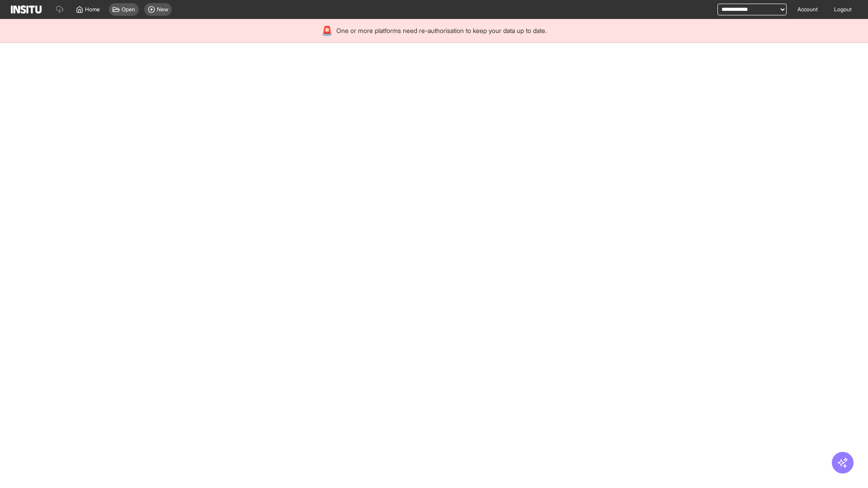 This screenshot has width=868, height=488. What do you see at coordinates (26, 10) in the screenshot?
I see `img: Logo` at bounding box center [26, 10].